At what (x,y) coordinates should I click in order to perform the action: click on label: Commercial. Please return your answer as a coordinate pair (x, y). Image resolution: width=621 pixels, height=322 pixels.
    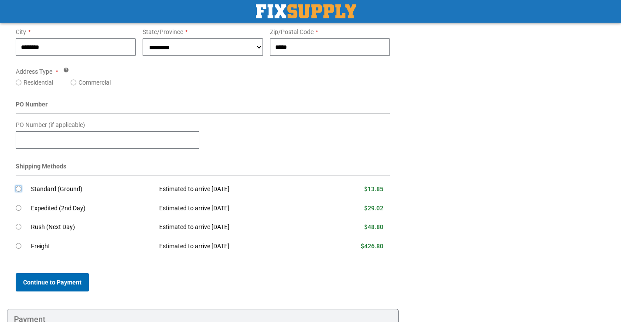
    Looking at the image, I should click on (95, 82).